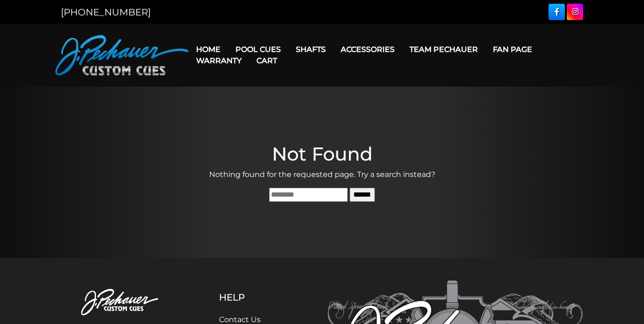  Describe the element at coordinates (219, 60) in the screenshot. I see `a: Warranty` at that location.